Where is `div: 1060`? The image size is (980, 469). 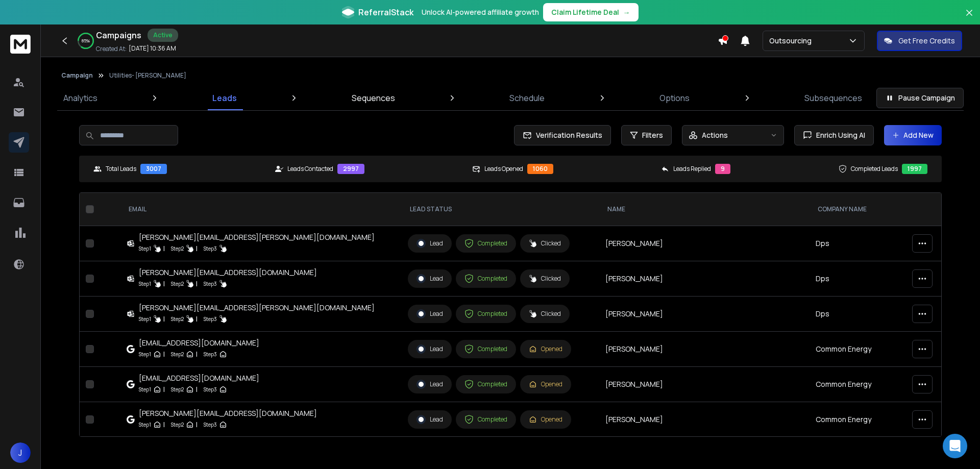
div: 1060 is located at coordinates (540, 169).